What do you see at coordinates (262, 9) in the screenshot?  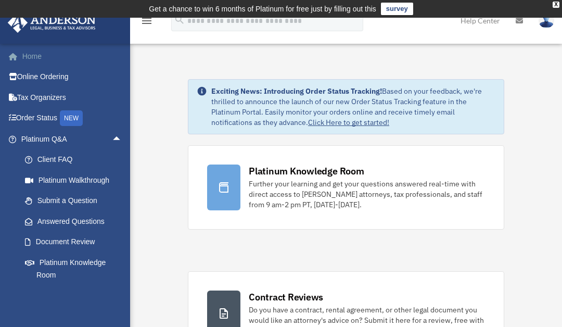 I see `div: Get a chance to win 6 months of Platinum for free just by filling out this` at bounding box center [262, 9].